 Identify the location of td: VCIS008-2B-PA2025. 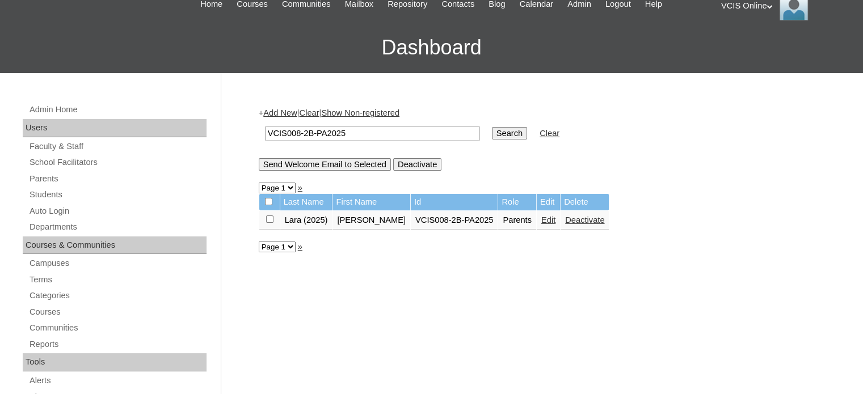
(454, 221).